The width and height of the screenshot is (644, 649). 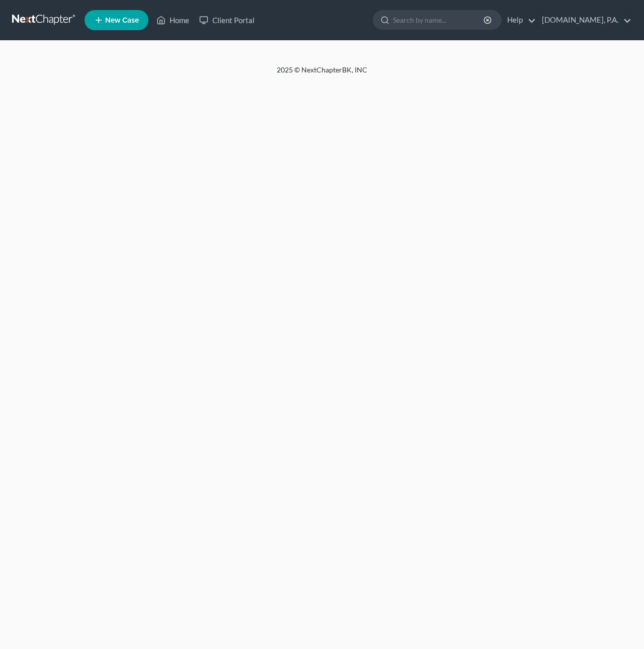 I want to click on span: New Case, so click(x=122, y=20).